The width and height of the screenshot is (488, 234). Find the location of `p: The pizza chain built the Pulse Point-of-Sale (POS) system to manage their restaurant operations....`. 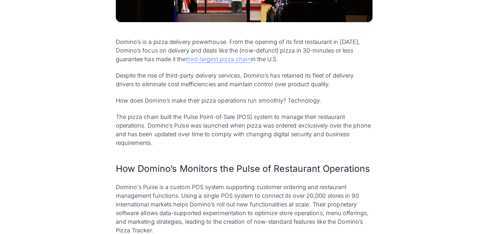

p: The pizza chain built the Pulse Point-of-Sale (POS) system to manage their restaurant operations.... is located at coordinates (244, 130).